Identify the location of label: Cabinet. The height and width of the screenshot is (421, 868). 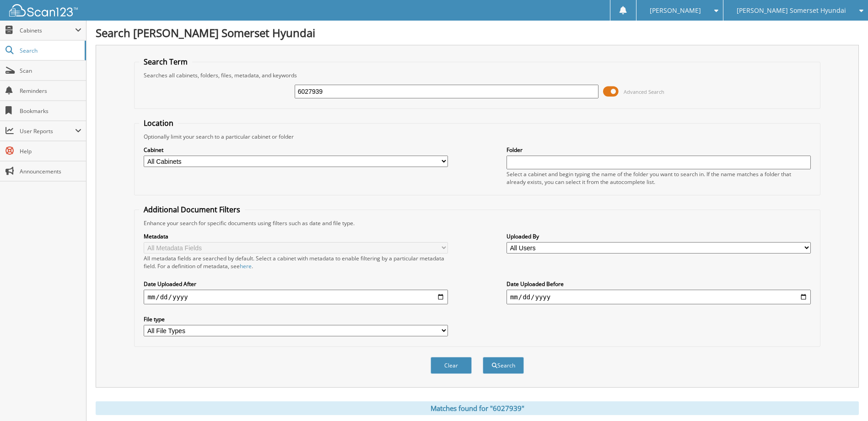
(295, 149).